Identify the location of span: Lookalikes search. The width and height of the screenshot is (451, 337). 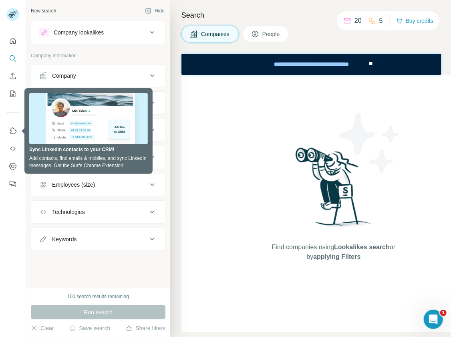
(362, 247).